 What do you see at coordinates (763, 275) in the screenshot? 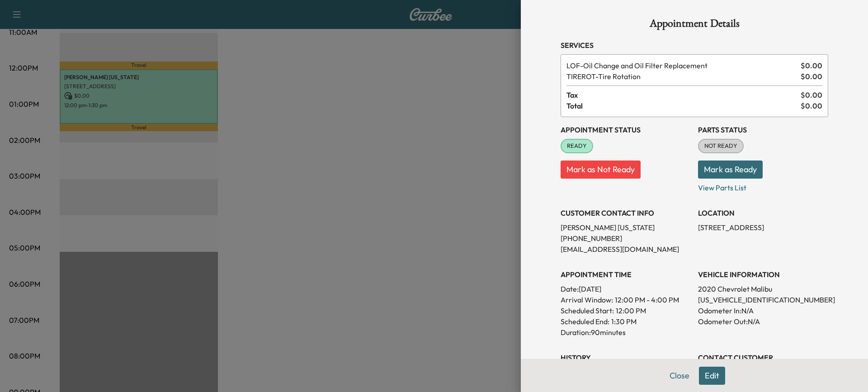
I see `h3: VEHICLE INFORMATION` at bounding box center [763, 275].